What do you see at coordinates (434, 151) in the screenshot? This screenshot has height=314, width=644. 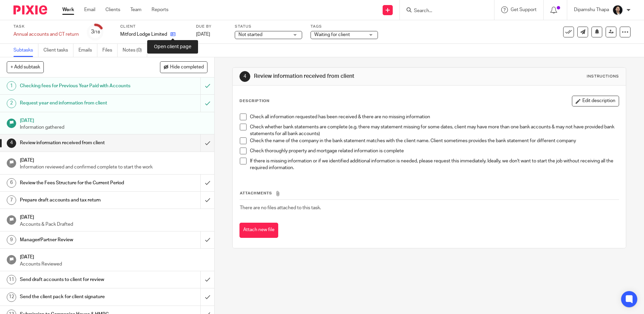 I see `p: Check thoroughly property and mortgage related information is complete` at bounding box center [434, 151].